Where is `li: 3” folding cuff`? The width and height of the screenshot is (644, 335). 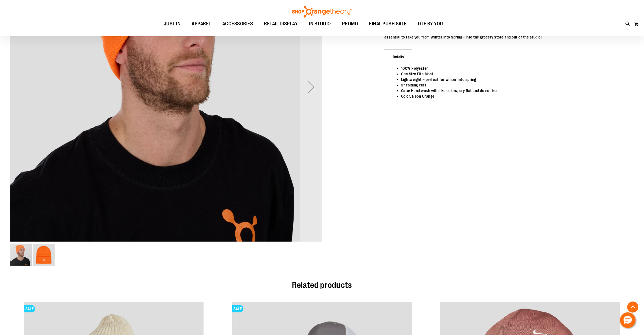 li: 3” folding cuff is located at coordinates (515, 85).